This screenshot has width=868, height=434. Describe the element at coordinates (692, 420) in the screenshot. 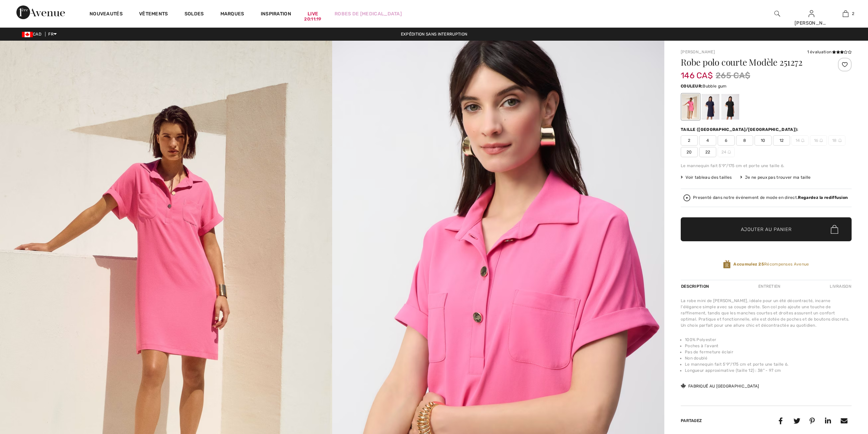

I see `span: Partagez` at that location.